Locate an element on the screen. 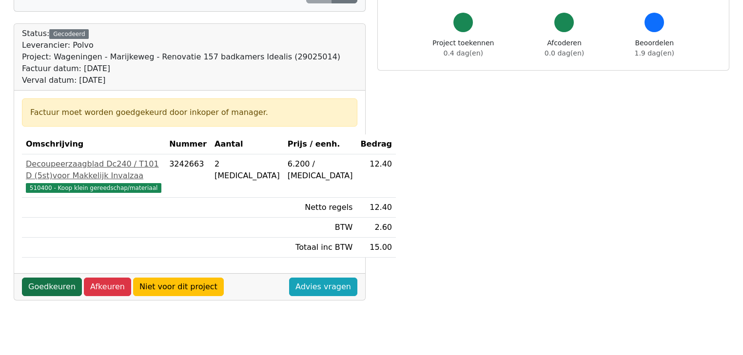  th: Aantal is located at coordinates (247, 144).